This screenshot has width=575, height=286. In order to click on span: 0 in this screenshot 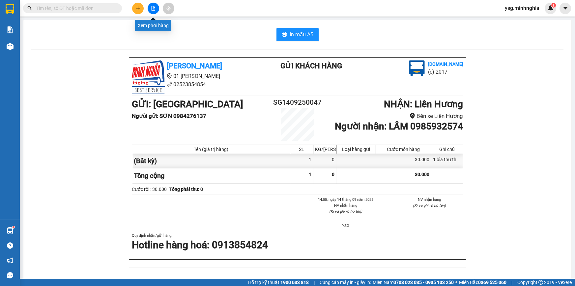, I will do `click(333, 174)`.